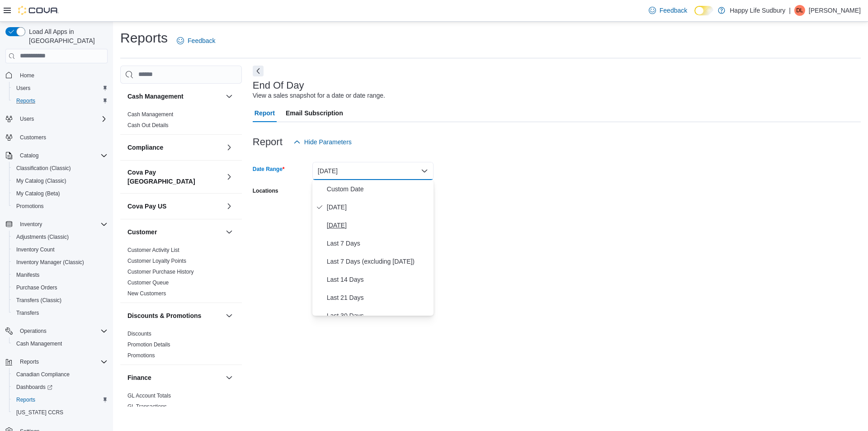  I want to click on a: Dashboards, so click(60, 387).